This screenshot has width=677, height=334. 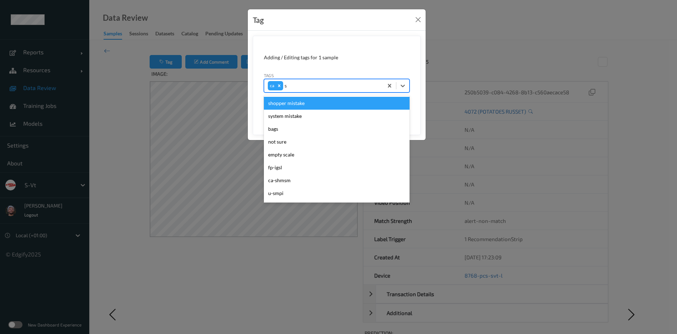 What do you see at coordinates (337, 57) in the screenshot?
I see `div: Adding / Editing tags for 1 sample` at bounding box center [337, 57].